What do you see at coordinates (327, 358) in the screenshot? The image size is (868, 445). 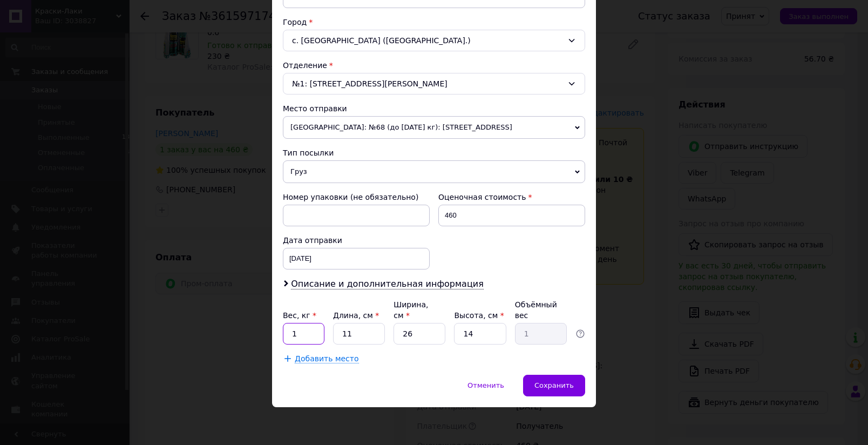 I see `span: Добавить место` at bounding box center [327, 358].